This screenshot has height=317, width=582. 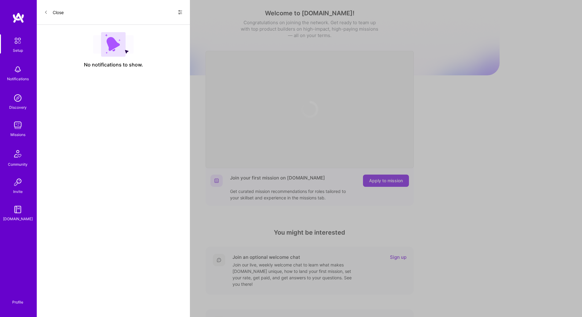 I want to click on div: Profile, so click(x=18, y=302).